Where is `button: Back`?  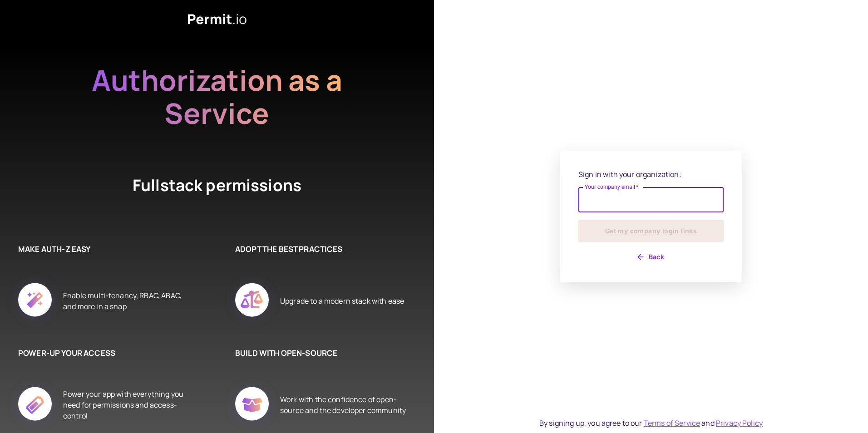
button: Back is located at coordinates (651, 257).